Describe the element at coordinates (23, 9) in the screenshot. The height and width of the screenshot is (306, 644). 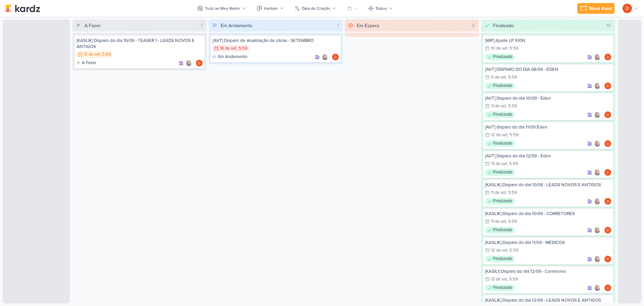
I see `img: kardz.app` at that location.